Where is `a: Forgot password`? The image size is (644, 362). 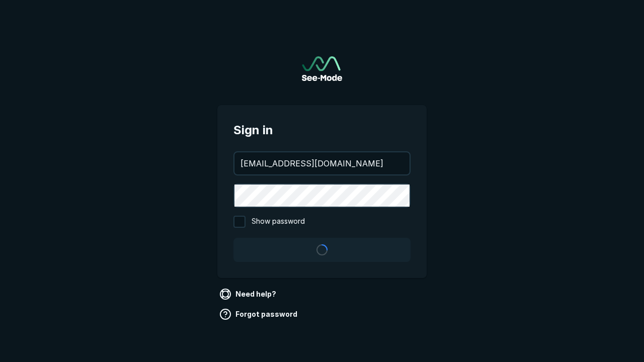
a: Forgot password is located at coordinates (259, 314).